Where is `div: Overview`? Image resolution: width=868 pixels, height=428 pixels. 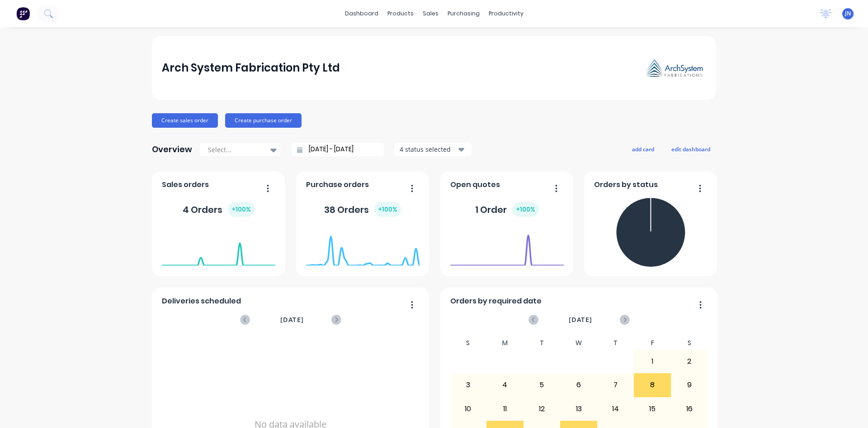 div: Overview is located at coordinates (172, 149).